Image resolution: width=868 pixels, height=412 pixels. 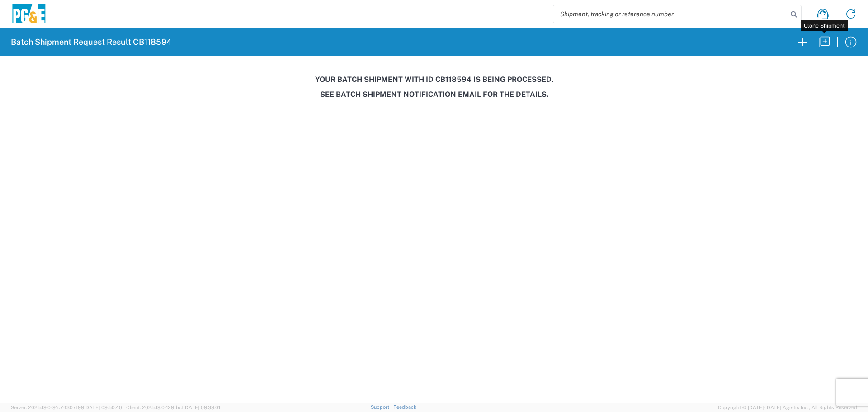 I want to click on img: pge, so click(x=29, y=14).